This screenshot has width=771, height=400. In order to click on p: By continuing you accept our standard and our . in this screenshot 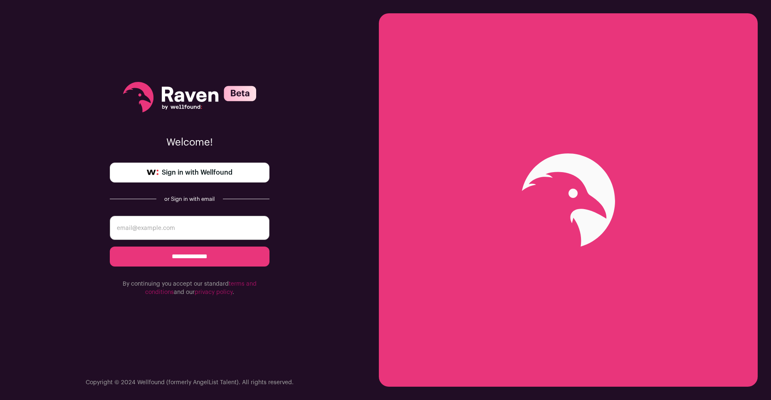, I will do `click(190, 288)`.